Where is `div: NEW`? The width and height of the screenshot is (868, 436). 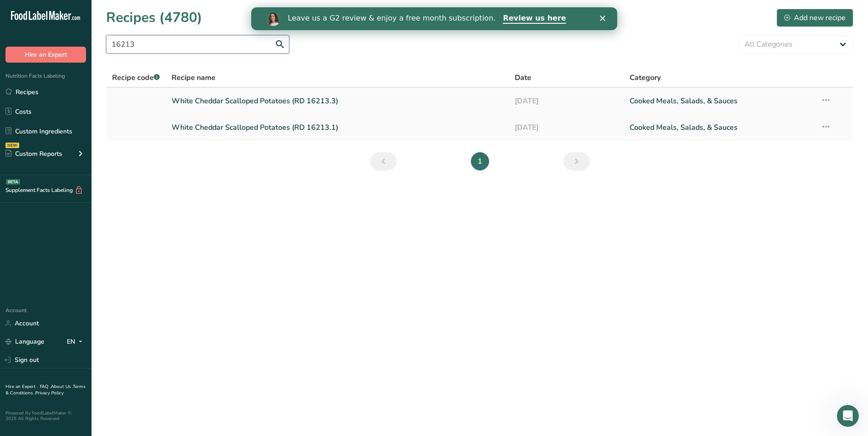
div: NEW is located at coordinates (12, 146).